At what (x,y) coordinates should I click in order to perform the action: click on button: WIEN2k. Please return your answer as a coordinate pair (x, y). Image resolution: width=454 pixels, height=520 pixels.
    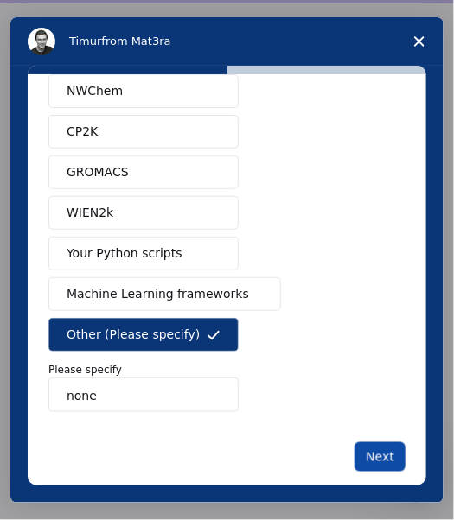
    Looking at the image, I should click on (143, 213).